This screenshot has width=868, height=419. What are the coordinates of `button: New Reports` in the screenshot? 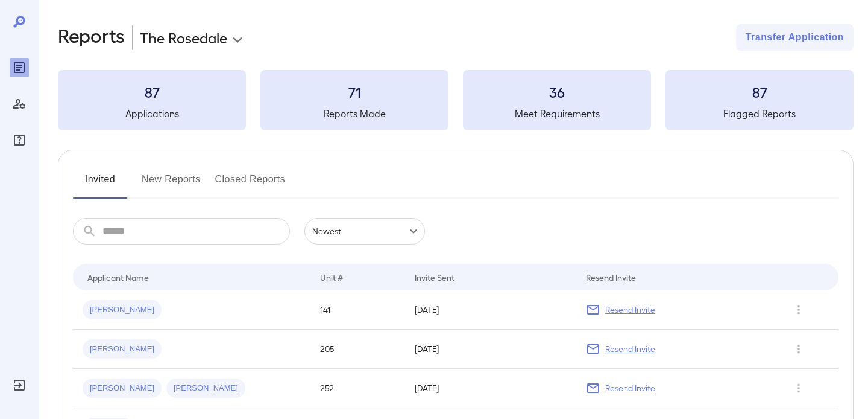 It's located at (171, 184).